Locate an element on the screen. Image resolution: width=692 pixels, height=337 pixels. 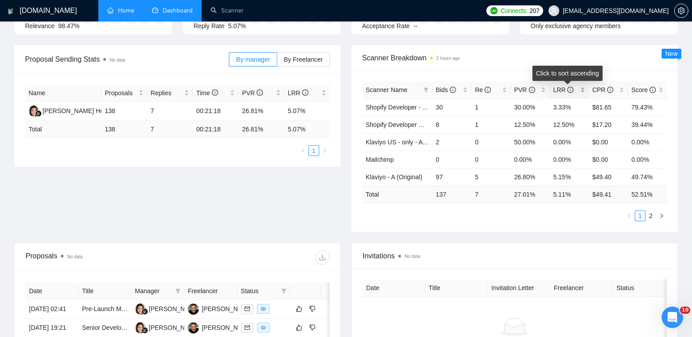
button: download is located at coordinates (322, 258).